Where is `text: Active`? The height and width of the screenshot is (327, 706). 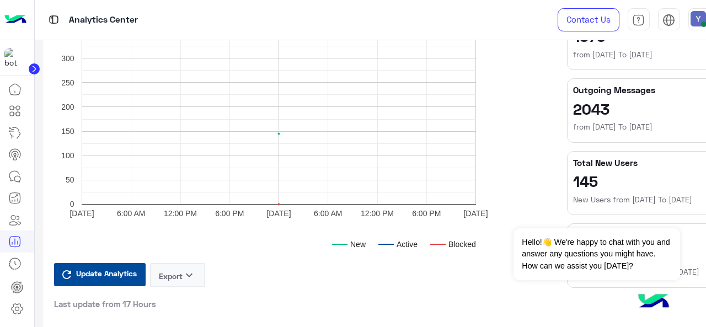
text: Active is located at coordinates (407, 244).